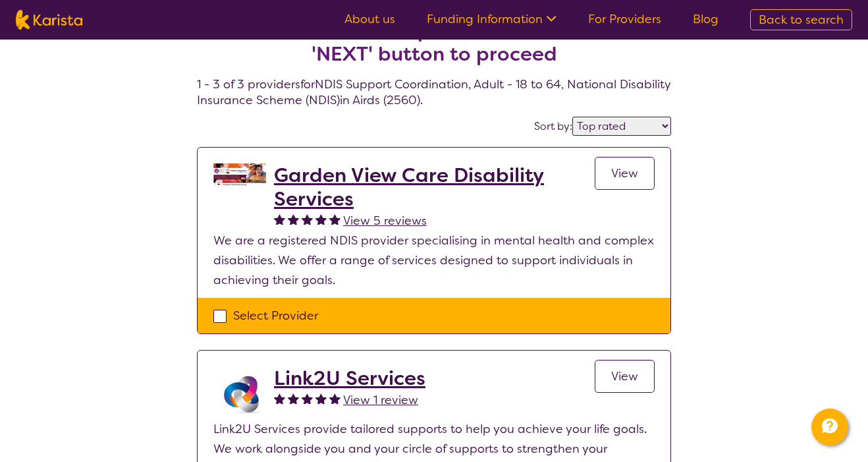 The height and width of the screenshot is (462, 868). Describe the element at coordinates (369, 19) in the screenshot. I see `a: About us` at that location.